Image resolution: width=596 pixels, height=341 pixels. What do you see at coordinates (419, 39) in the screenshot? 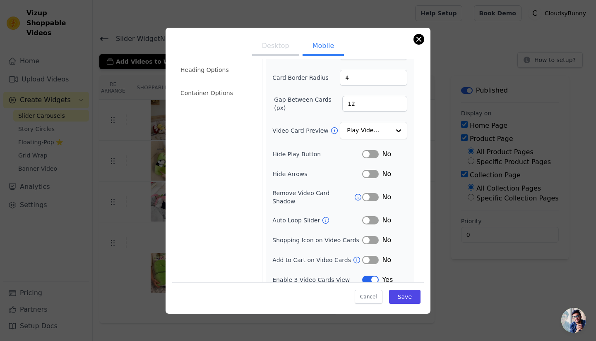
I see `button: Close modal` at bounding box center [419, 39].